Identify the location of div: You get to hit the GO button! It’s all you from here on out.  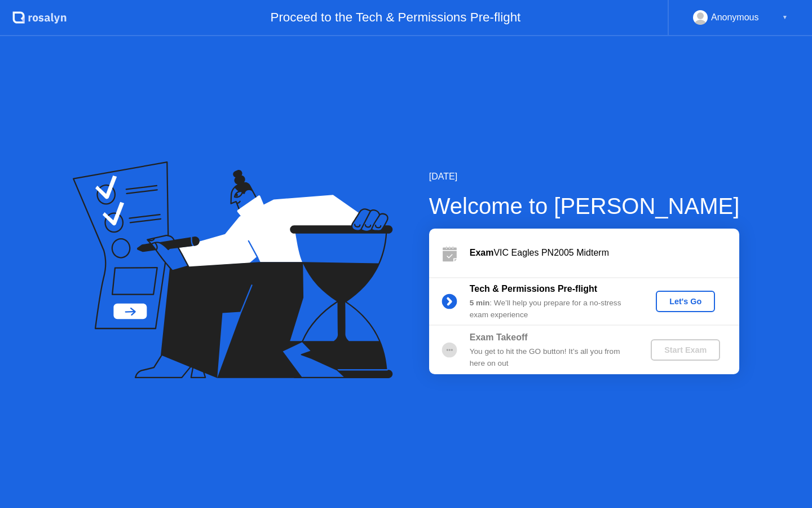
(551, 357).